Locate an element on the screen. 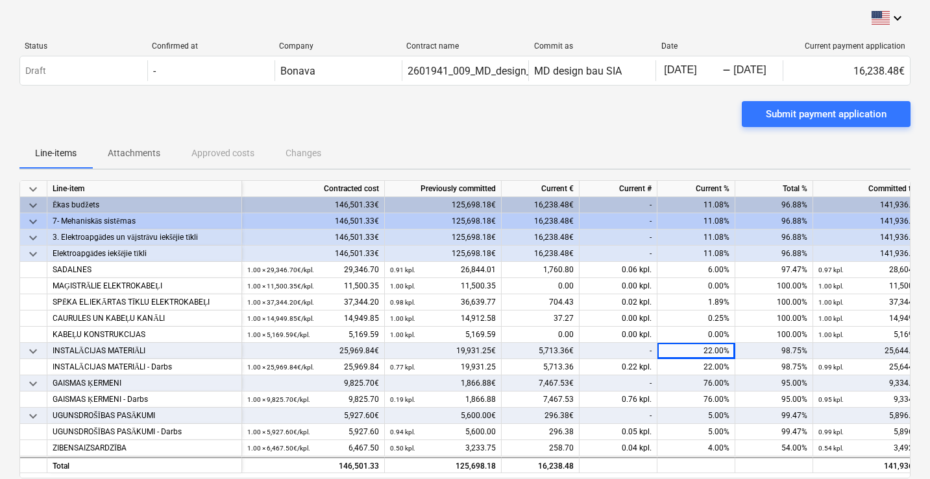 The height and width of the screenshot is (479, 930). div: 146,501.33 is located at coordinates (313, 466).